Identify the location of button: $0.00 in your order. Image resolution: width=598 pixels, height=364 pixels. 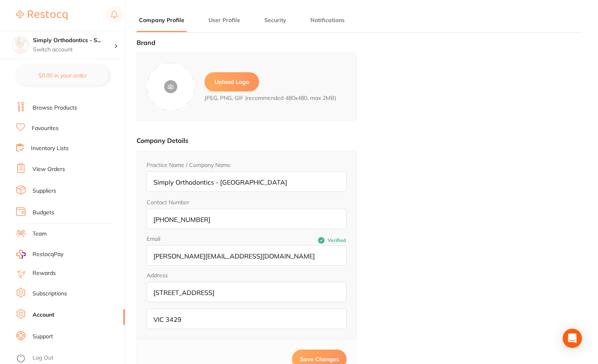
(62, 76).